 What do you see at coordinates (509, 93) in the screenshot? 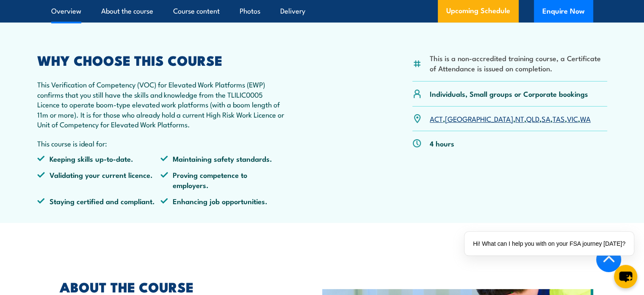
I see `p: Individuals, Small groups or Corporate bookings` at bounding box center [509, 93].